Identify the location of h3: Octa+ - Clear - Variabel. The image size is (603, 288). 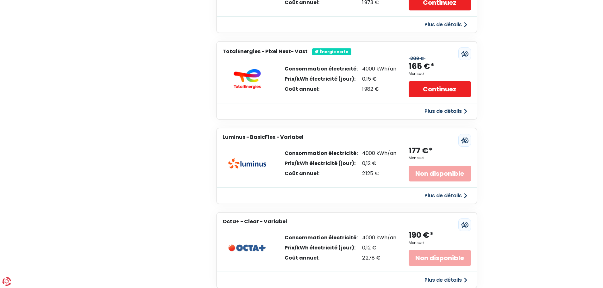
(255, 221).